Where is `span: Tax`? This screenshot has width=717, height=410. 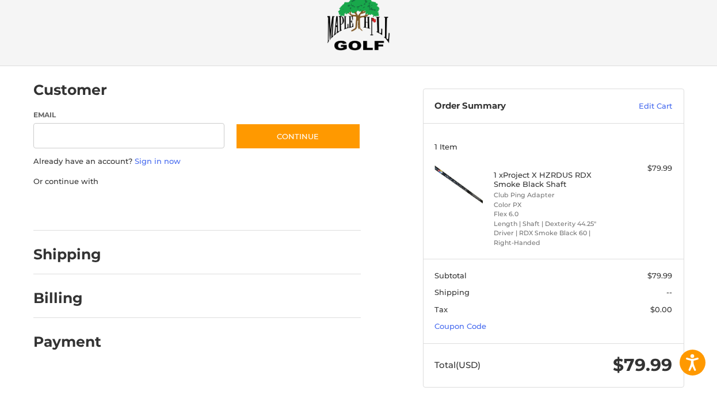 span: Tax is located at coordinates (441, 310).